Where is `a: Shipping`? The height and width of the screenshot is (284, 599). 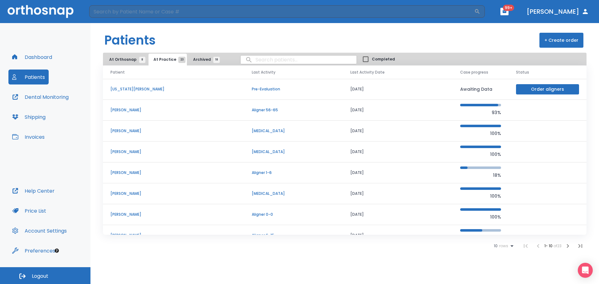 a: Shipping is located at coordinates (29, 117).